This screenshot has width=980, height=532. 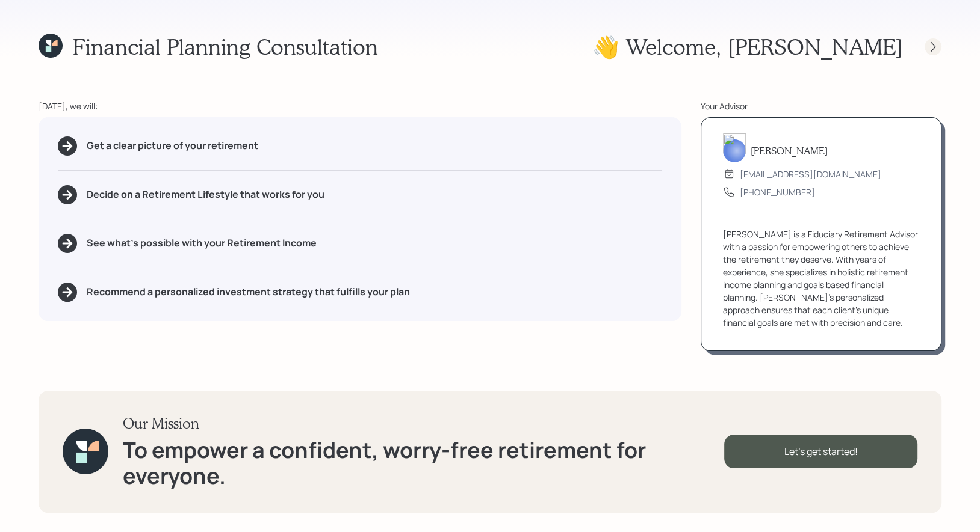 What do you see at coordinates (423, 464) in the screenshot?
I see `h1: To empower a confident, worry-free retirement for everyone.` at bounding box center [423, 464].